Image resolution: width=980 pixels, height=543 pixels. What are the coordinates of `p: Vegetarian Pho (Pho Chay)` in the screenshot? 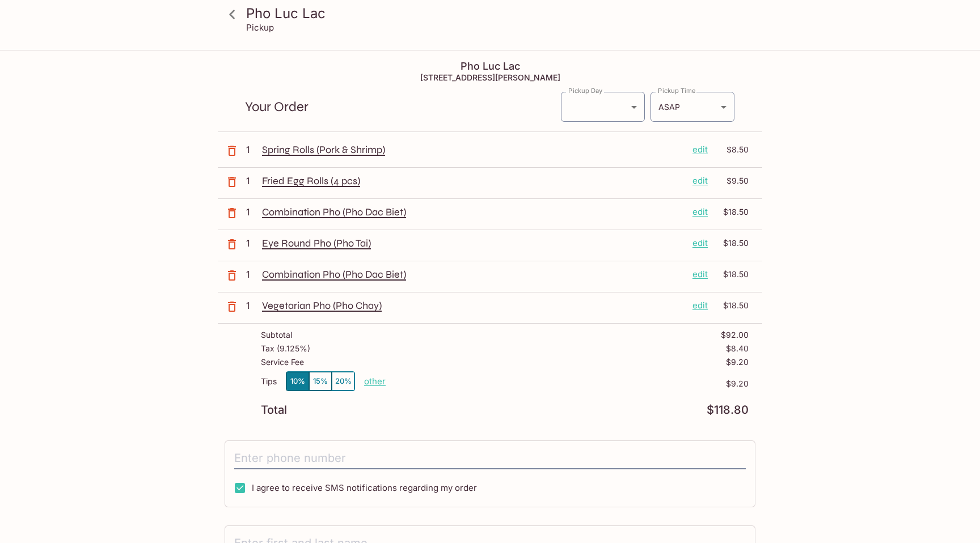 It's located at (473, 306).